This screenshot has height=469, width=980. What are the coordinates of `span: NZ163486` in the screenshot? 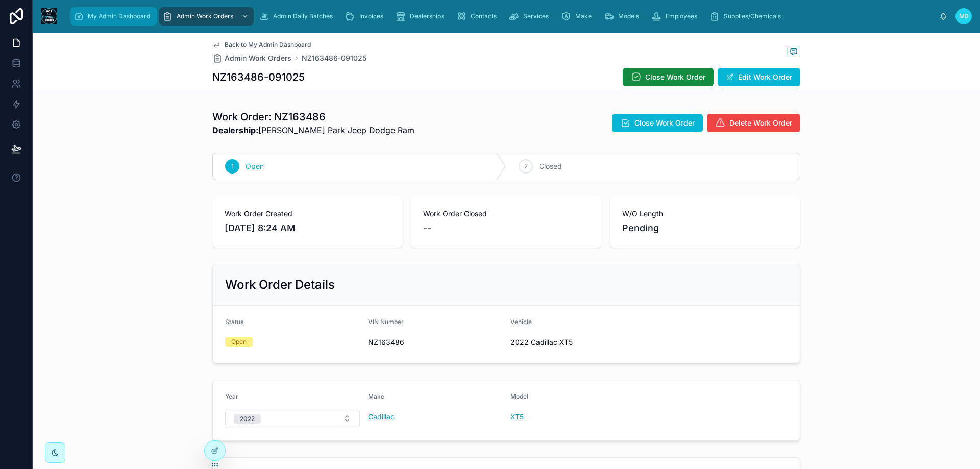 It's located at (435, 342).